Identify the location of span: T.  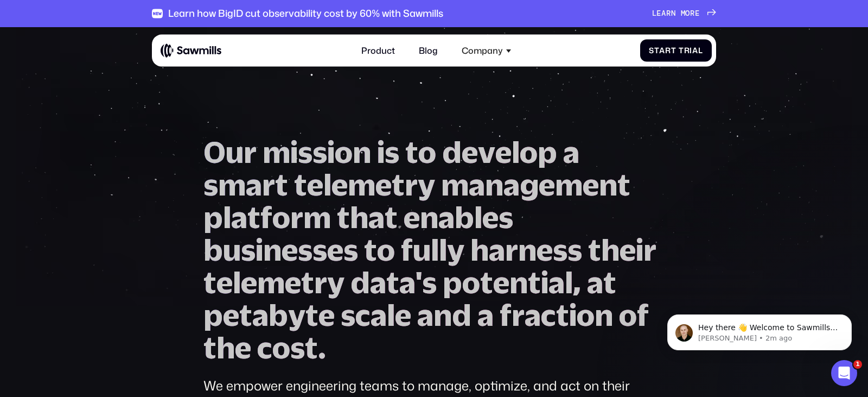
(682, 50).